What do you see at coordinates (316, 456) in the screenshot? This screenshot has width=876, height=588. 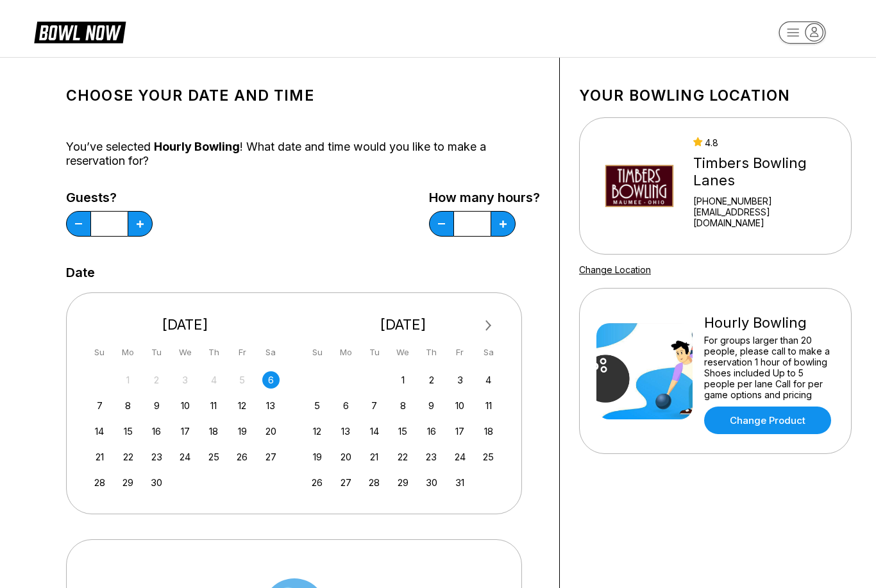 I see `div: Choose Sunday, October 19th, 2025` at bounding box center [316, 456].